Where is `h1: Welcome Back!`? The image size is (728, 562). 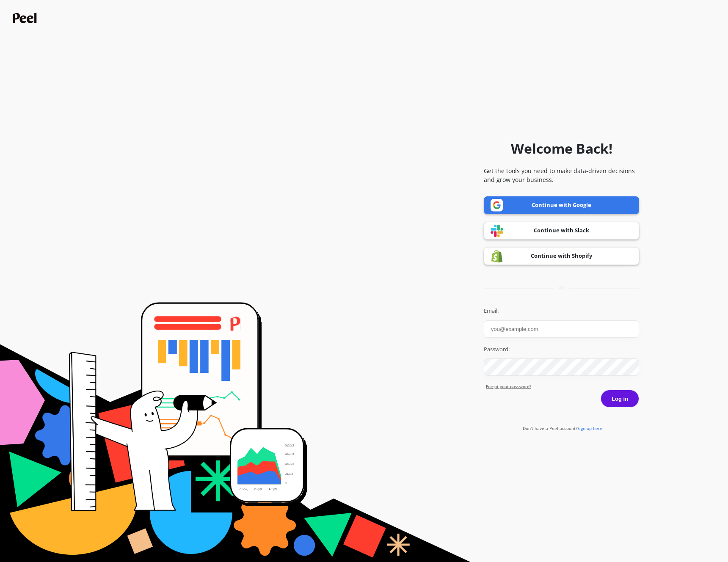
h1: Welcome Back! is located at coordinates (561, 148).